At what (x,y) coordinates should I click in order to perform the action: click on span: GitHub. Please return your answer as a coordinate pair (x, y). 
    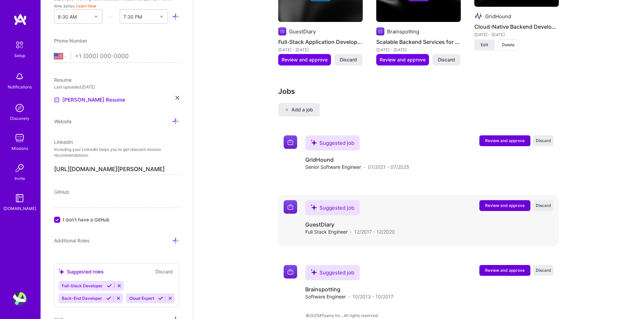
    Looking at the image, I should click on (62, 192).